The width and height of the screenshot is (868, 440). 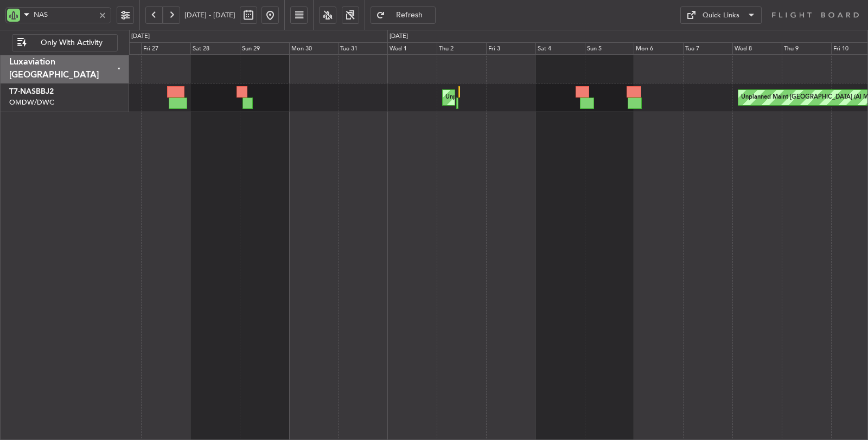 I want to click on div: Thu 9, so click(x=806, y=49).